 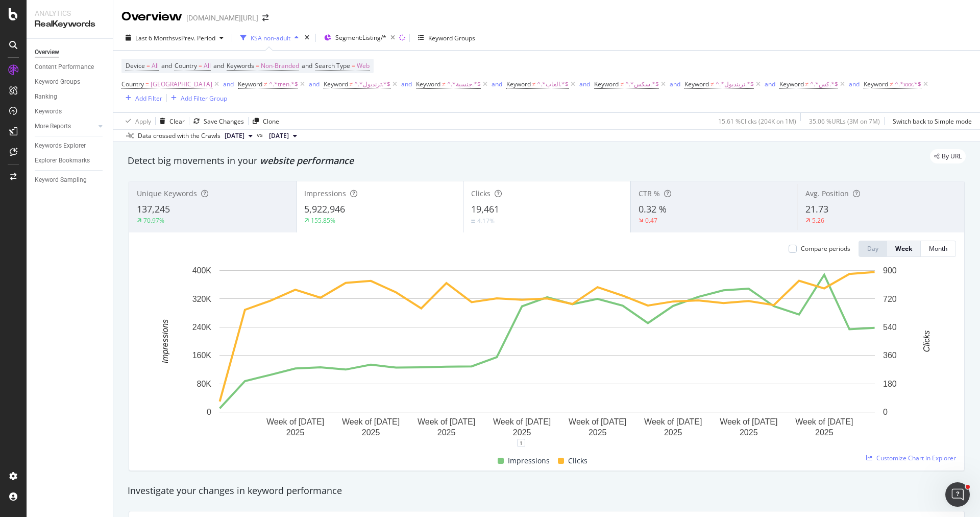 What do you see at coordinates (361, 37) in the screenshot?
I see `span: Segment: Listing/*` at bounding box center [361, 37].